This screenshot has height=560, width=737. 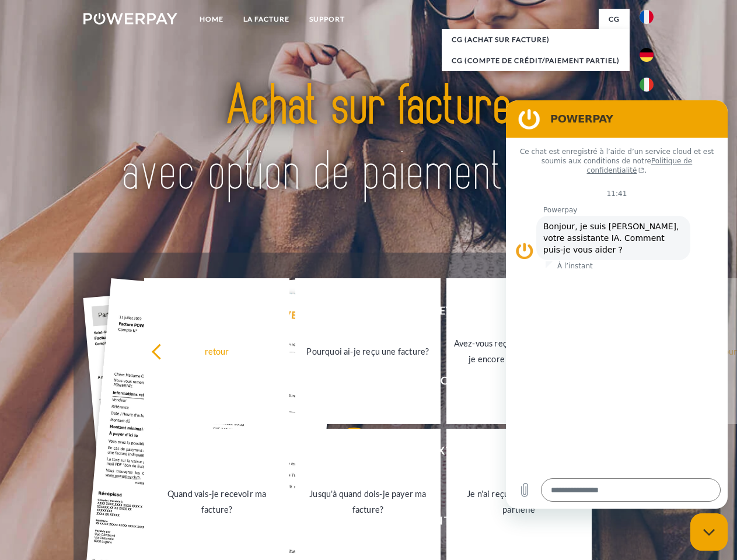 I want to click on a: Support, so click(x=326, y=19).